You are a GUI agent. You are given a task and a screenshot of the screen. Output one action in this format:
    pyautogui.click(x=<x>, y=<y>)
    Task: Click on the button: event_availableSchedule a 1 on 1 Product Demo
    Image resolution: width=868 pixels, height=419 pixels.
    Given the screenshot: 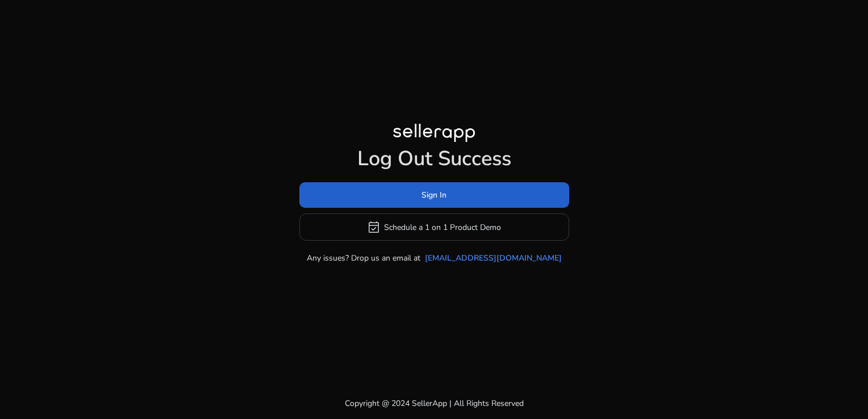 What is the action you would take?
    pyautogui.click(x=434, y=227)
    